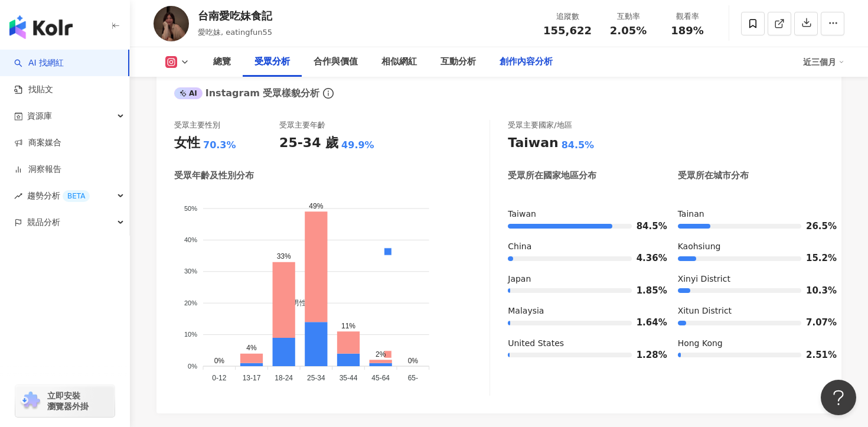 The width and height of the screenshot is (868, 427). Describe the element at coordinates (552, 175) in the screenshot. I see `div: 受眾所在國家地區分布` at that location.